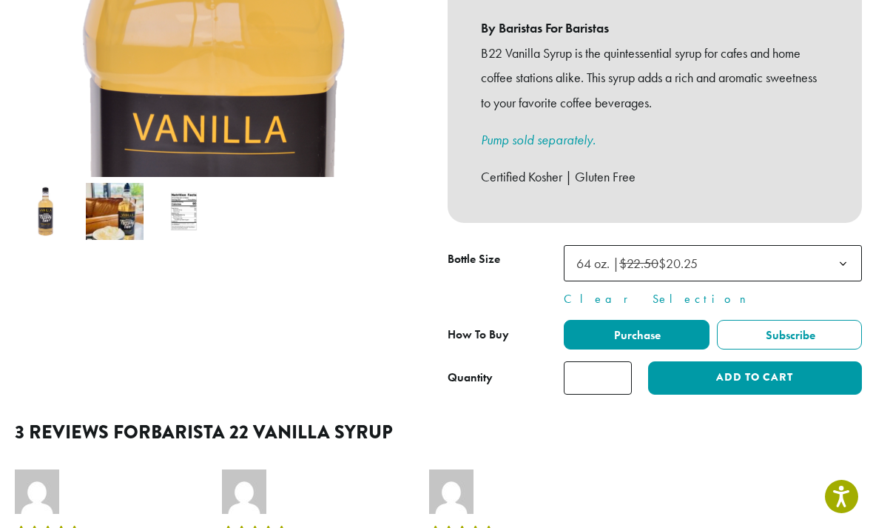 The height and width of the screenshot is (528, 873). What do you see at coordinates (598, 377) in the screenshot?
I see `input: Product quantity` at bounding box center [598, 377].